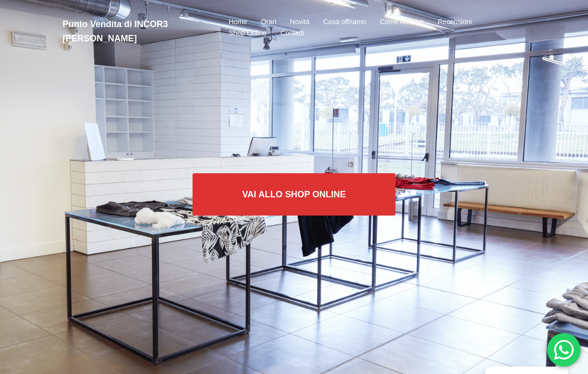 This screenshot has height=374, width=588. What do you see at coordinates (300, 22) in the screenshot?
I see `a: Novità` at bounding box center [300, 22].